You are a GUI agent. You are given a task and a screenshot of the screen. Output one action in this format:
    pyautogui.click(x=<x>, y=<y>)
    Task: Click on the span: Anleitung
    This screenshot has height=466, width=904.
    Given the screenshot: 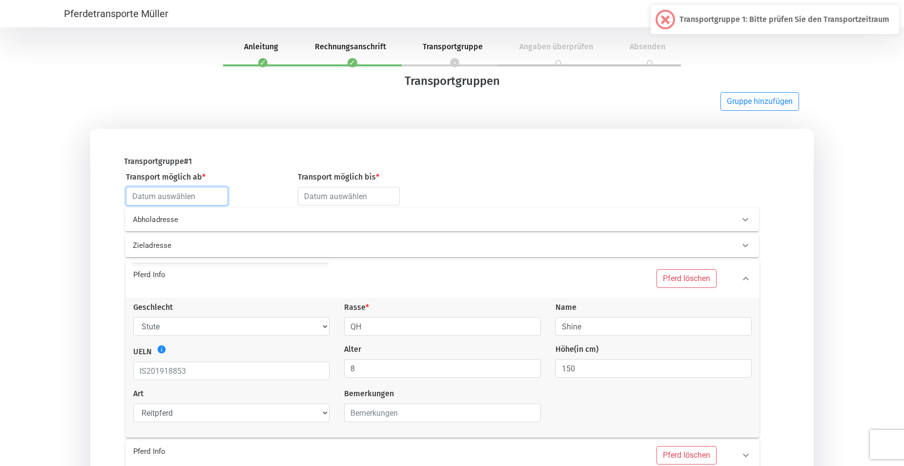 What is the action you would take?
    pyautogui.click(x=261, y=46)
    